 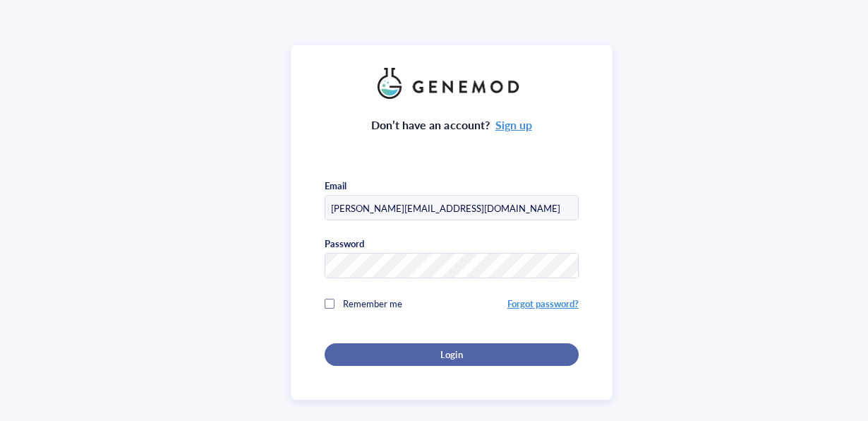 I want to click on span: Login, so click(x=451, y=355).